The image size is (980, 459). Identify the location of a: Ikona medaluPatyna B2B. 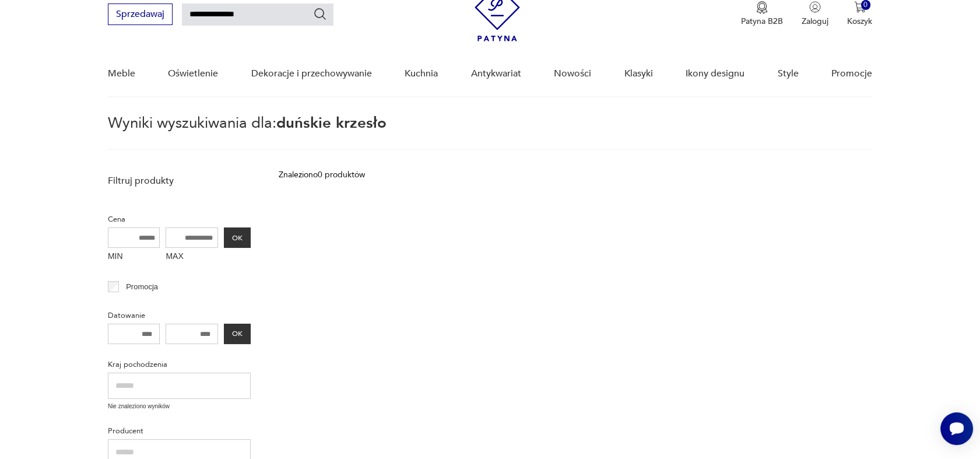
(762, 14).